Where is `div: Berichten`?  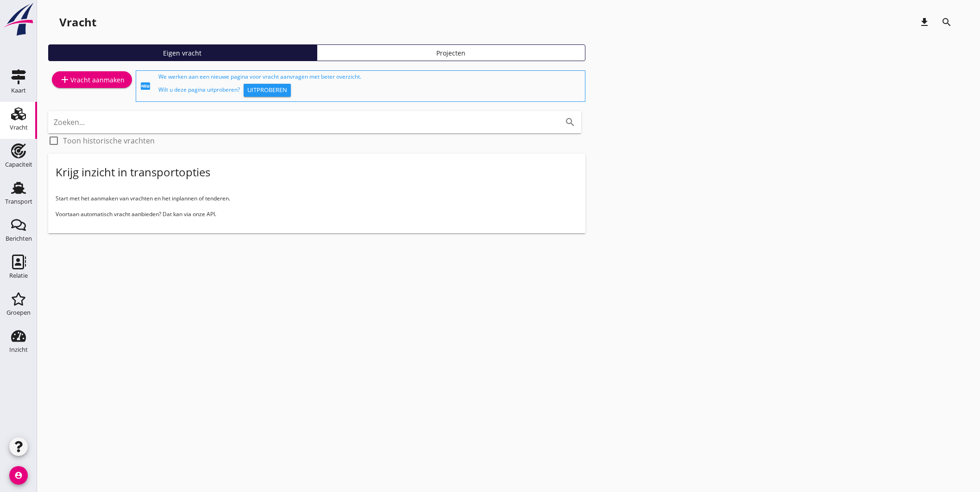
div: Berichten is located at coordinates (19, 238).